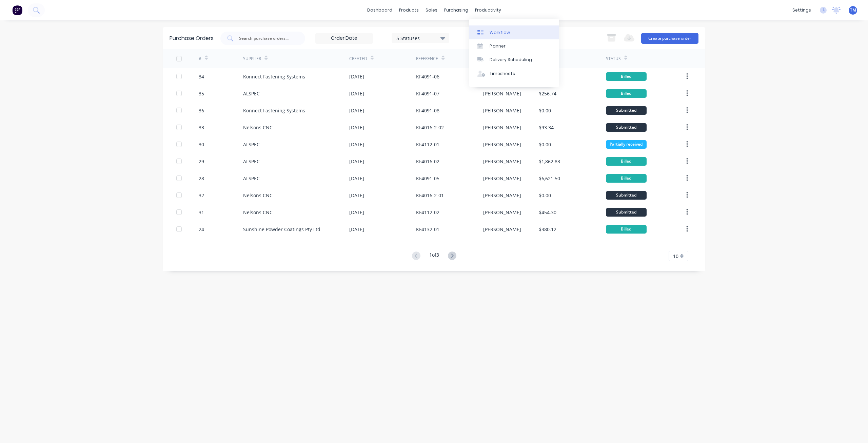 The height and width of the screenshot is (443, 868). Describe the element at coordinates (550, 179) in the screenshot. I see `div: $6,621.50` at that location.